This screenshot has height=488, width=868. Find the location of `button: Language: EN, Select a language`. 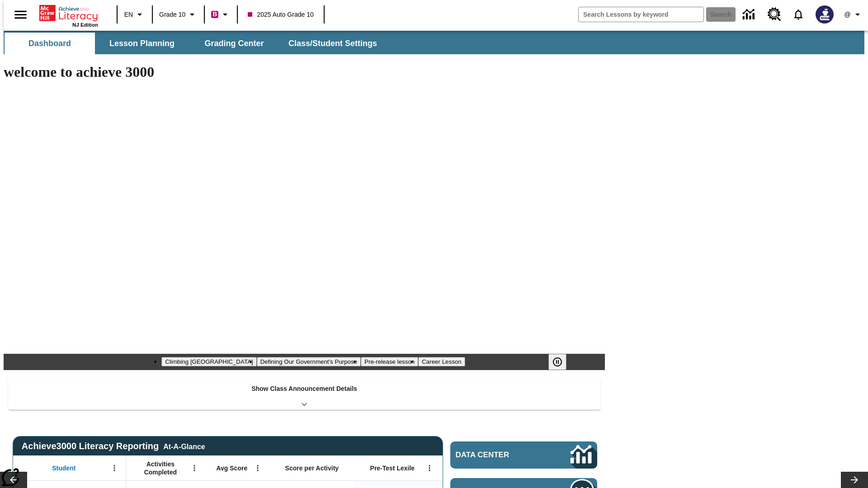

button: Language: EN, Select a language is located at coordinates (135, 14).